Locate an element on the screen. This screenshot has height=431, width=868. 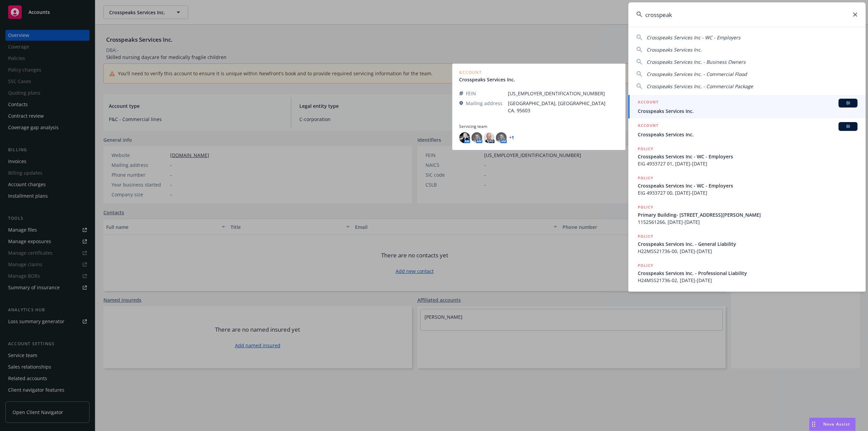
div: Drag to move is located at coordinates (813, 424).